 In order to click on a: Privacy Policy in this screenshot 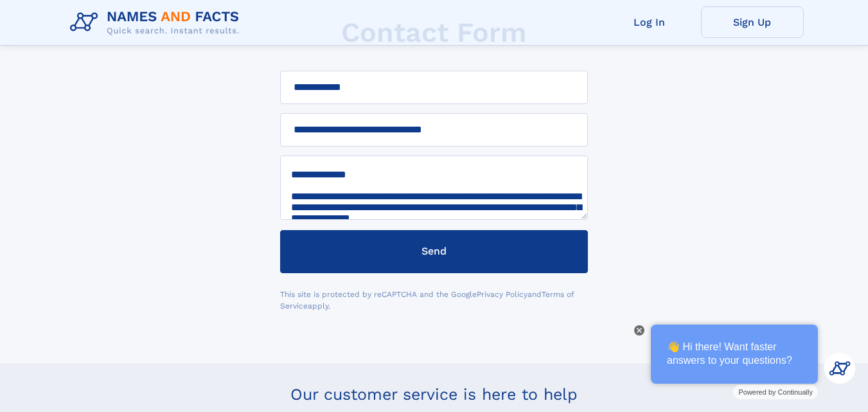, I will do `click(502, 295)`.